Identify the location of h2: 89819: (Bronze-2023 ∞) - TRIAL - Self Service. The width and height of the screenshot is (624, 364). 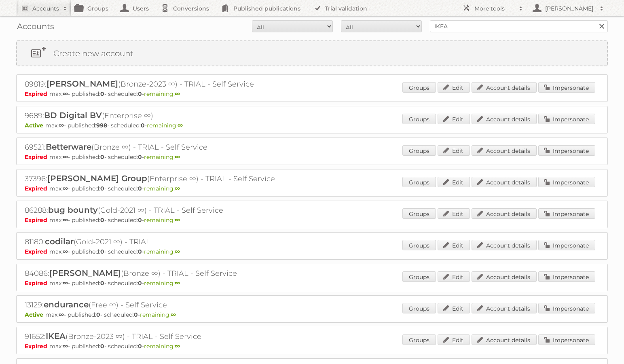
(166, 84).